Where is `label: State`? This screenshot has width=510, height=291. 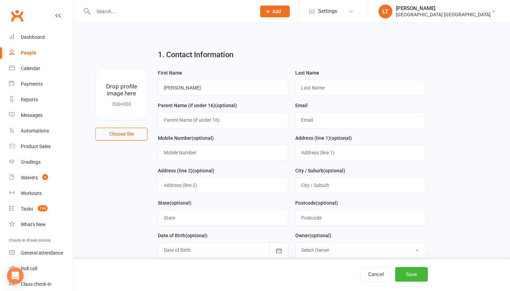
label: State is located at coordinates (175, 203).